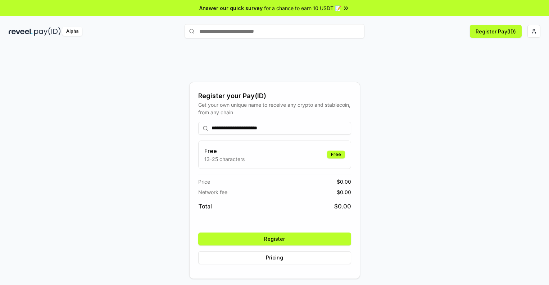 The image size is (549, 285). I want to click on span: Price, so click(204, 182).